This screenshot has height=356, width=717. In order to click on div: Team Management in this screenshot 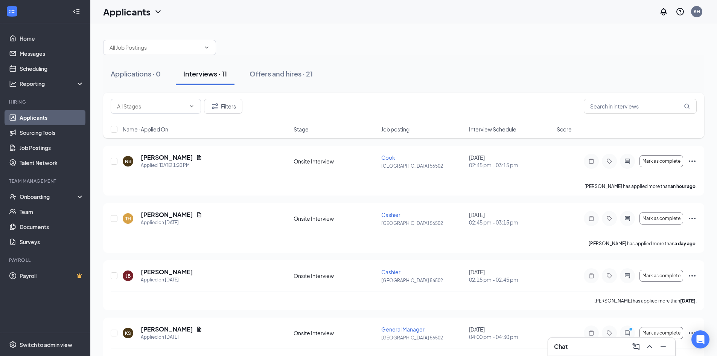, I will do `click(46, 181)`.